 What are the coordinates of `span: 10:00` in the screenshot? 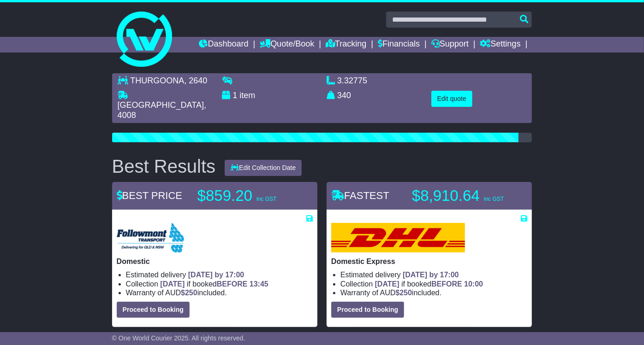 It's located at (473, 284).